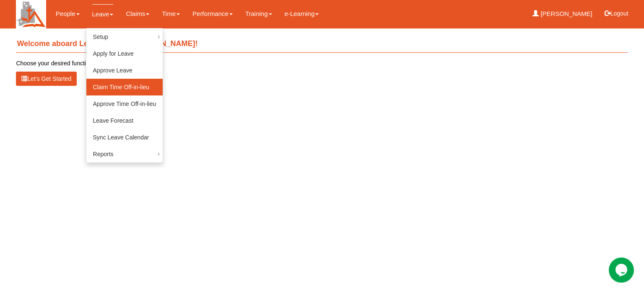 The height and width of the screenshot is (291, 644). I want to click on a: Claims, so click(138, 14).